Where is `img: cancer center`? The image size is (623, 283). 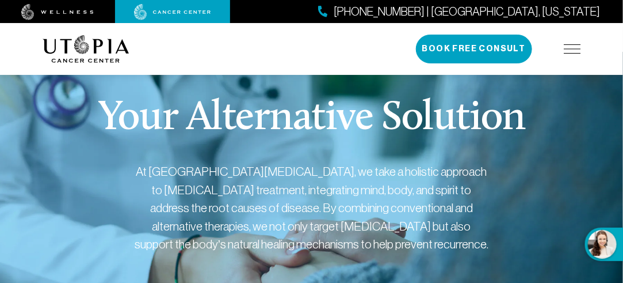 img: cancer center is located at coordinates (173, 12).